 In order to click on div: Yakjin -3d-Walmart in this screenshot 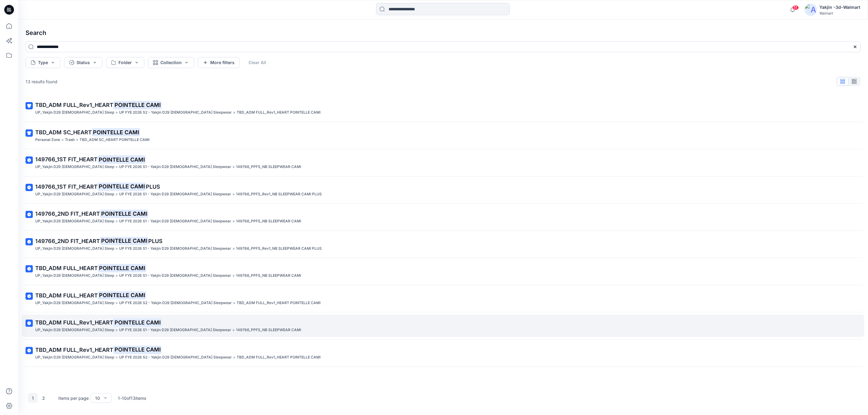, I will do `click(840, 7)`.